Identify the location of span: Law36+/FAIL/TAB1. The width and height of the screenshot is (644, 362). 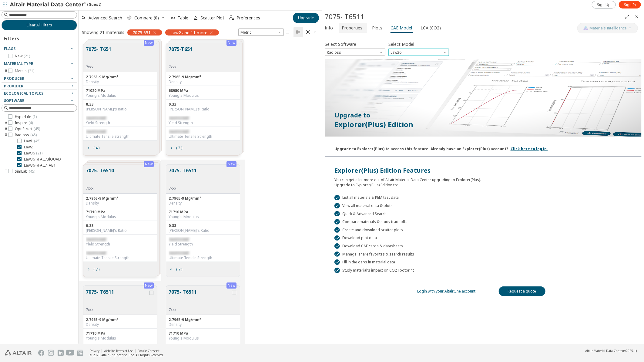
(40, 165).